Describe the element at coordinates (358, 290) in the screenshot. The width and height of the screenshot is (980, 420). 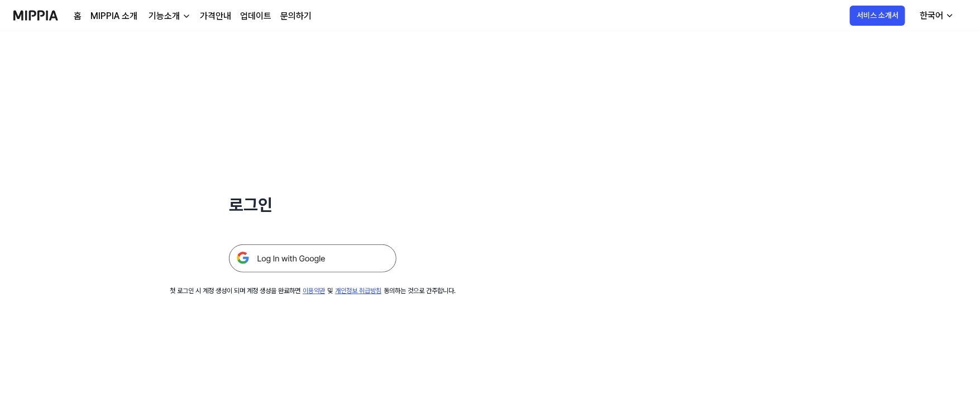
I see `a: 개인정보 취급방침` at that location.